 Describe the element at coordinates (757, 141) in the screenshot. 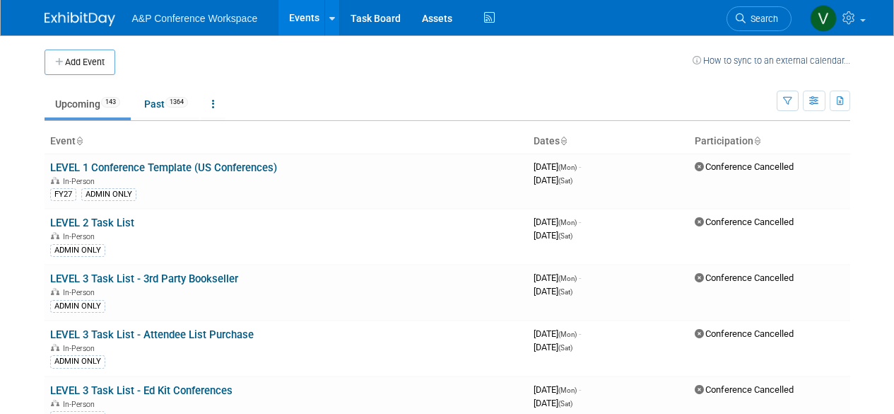

I see `a: Sort by Participation Type` at that location.